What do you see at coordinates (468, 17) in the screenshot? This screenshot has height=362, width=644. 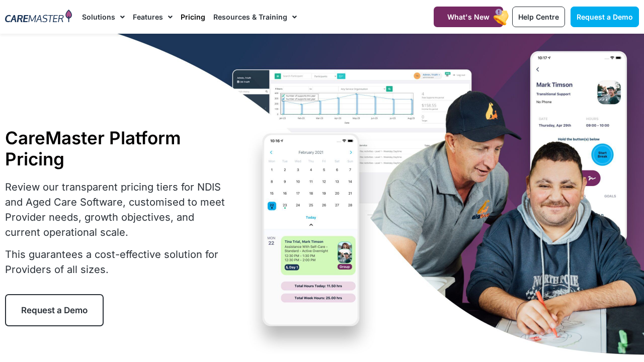 I see `span: What's New` at bounding box center [468, 17].